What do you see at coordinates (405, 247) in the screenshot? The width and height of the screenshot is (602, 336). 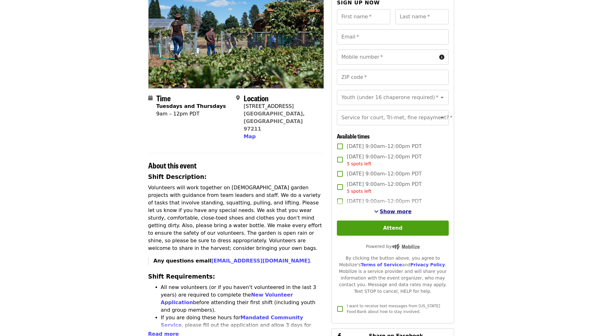 I see `img: Powered by Mobilize` at bounding box center [405, 247].